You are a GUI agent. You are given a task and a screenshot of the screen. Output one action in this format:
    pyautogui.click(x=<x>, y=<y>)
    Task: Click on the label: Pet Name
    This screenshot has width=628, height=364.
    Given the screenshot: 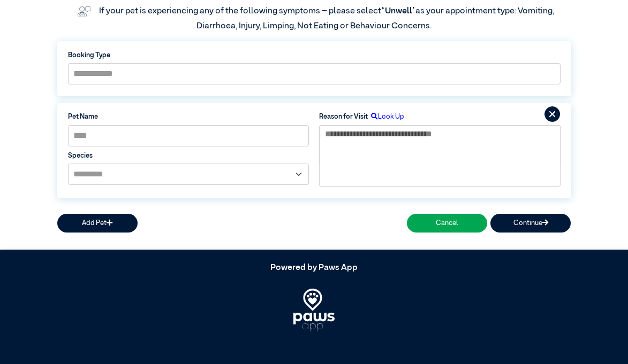 What is the action you would take?
    pyautogui.click(x=188, y=117)
    